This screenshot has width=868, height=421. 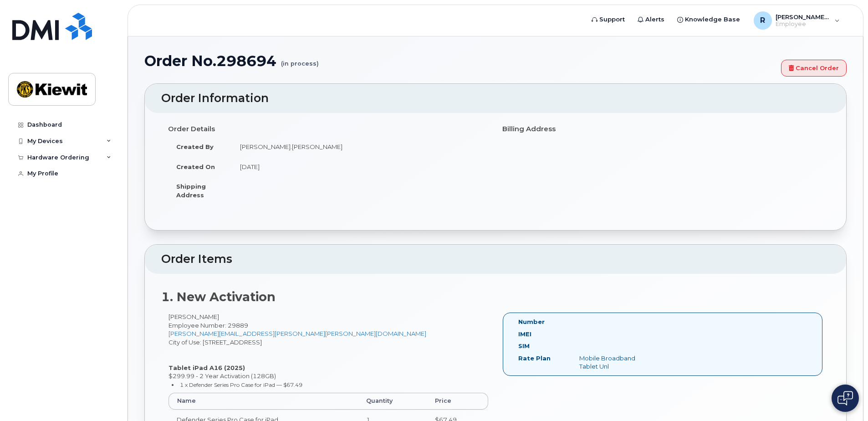 What do you see at coordinates (218, 297) in the screenshot?
I see `strong: 1. New Activation` at bounding box center [218, 297].